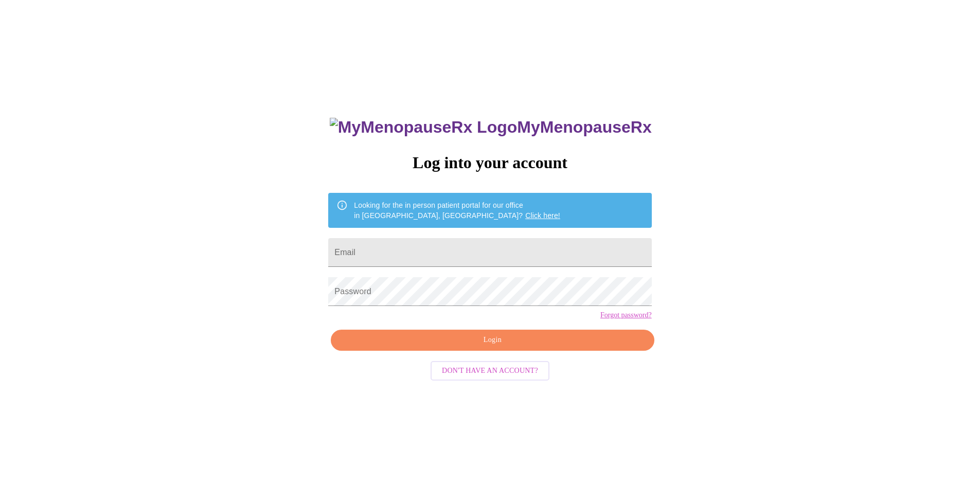 Image resolution: width=980 pixels, height=486 pixels. Describe the element at coordinates (626, 315) in the screenshot. I see `a: Forgot password?` at that location.